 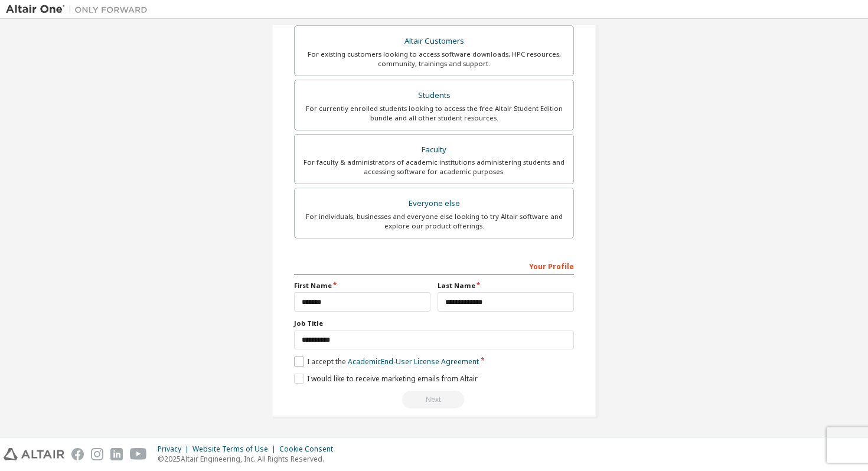 What do you see at coordinates (386, 361) in the screenshot?
I see `label: I accept the` at bounding box center [386, 361].